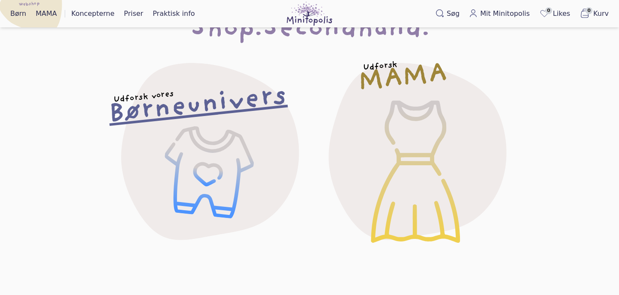 The width and height of the screenshot is (619, 295). Describe the element at coordinates (93, 14) in the screenshot. I see `a: Koncepterne` at that location.